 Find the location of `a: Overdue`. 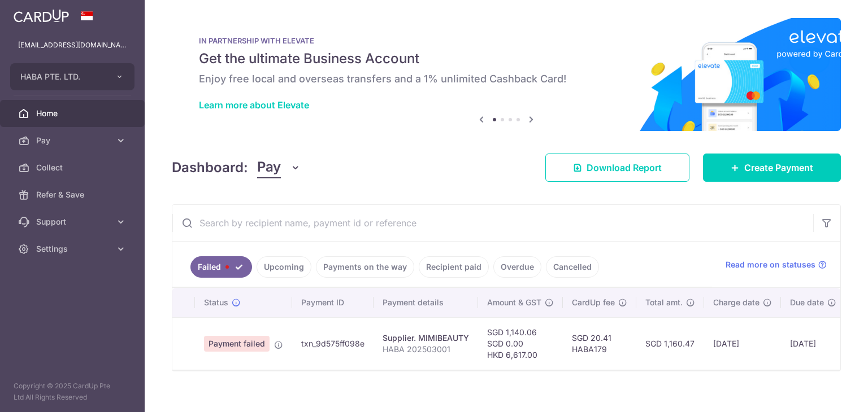

a: Overdue is located at coordinates (517, 267).